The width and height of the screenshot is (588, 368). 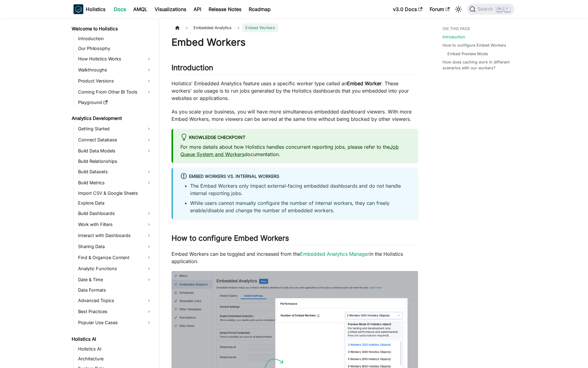 What do you see at coordinates (113, 193) in the screenshot?
I see `nav: Docs sidebar` at bounding box center [113, 193].